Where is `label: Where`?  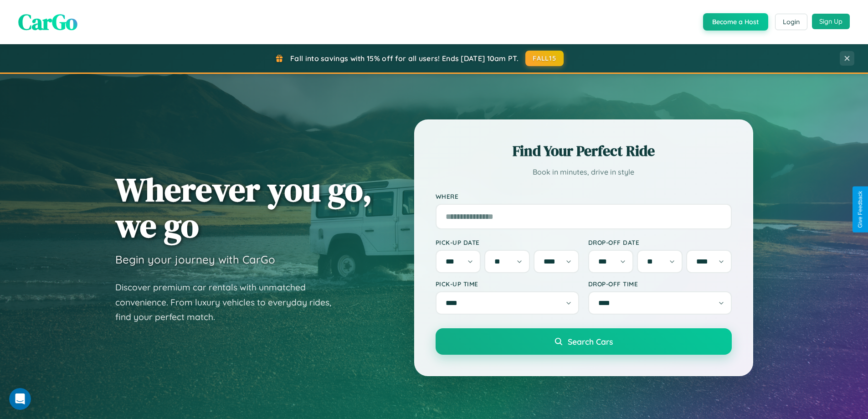
label: Where is located at coordinates (584, 196).